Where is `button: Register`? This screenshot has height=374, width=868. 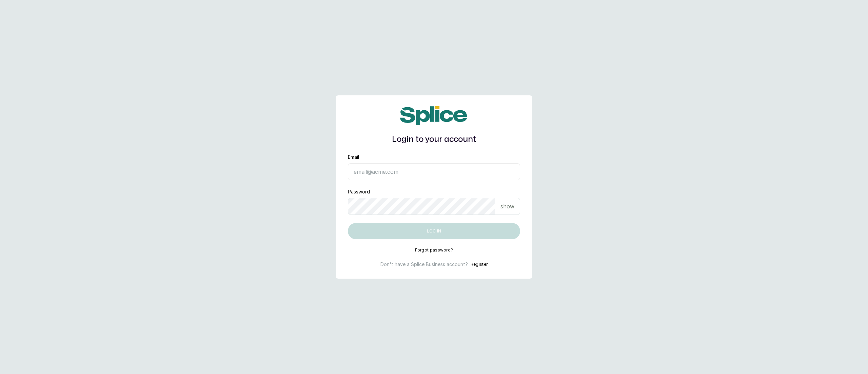
button: Register is located at coordinates (479, 265).